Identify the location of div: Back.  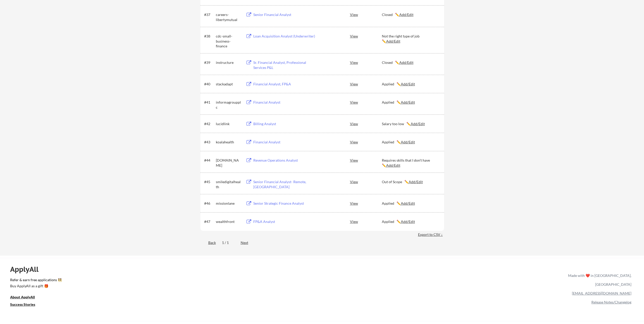
(208, 243).